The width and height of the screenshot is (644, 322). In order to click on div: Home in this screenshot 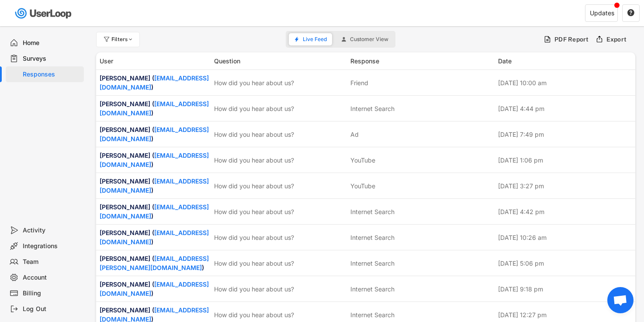, I will do `click(52, 43)`.